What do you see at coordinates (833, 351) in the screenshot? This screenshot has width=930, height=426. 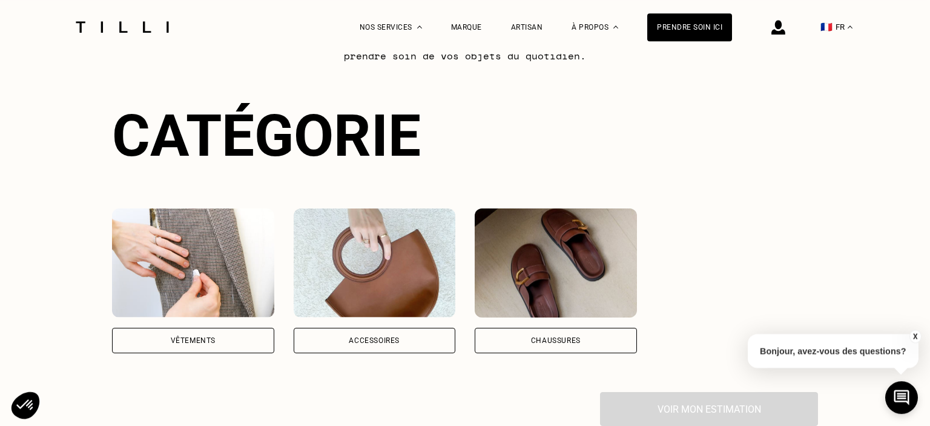 I see `p: Bonjour, avez-vous des questions?` at bounding box center [833, 351].